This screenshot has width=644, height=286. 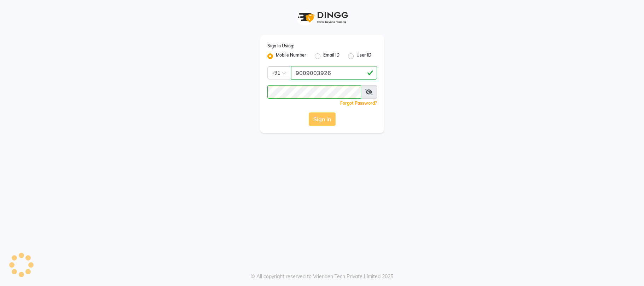 I want to click on img: logo1.svg, so click(x=322, y=18).